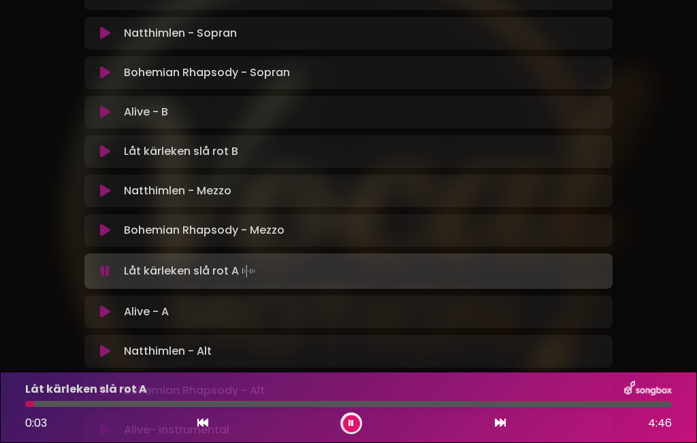  I want to click on p: Bohemian Rhapsody - Mezzo, so click(204, 231).